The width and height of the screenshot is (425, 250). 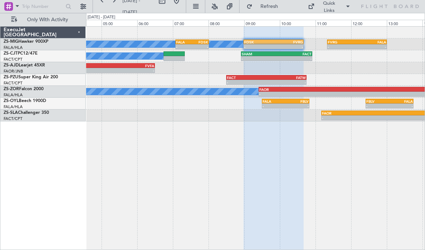 What do you see at coordinates (132, 66) in the screenshot?
I see `div: FVFA` at bounding box center [132, 66].